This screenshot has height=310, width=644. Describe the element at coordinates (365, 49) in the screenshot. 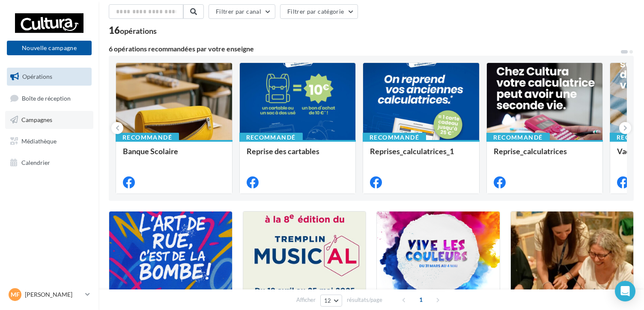

I see `div: 6 opérations recommandées par votre enseigne` at that location.